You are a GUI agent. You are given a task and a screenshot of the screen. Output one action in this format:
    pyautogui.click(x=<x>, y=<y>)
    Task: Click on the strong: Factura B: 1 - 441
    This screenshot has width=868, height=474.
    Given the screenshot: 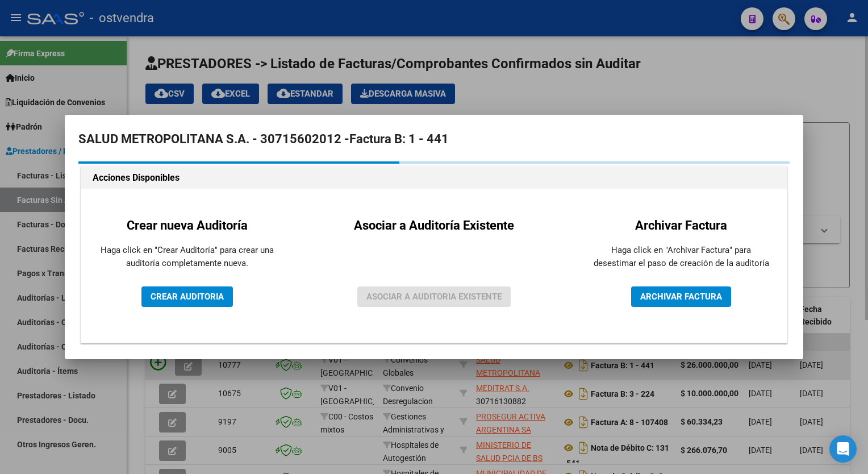 What is the action you would take?
    pyautogui.click(x=399, y=139)
    